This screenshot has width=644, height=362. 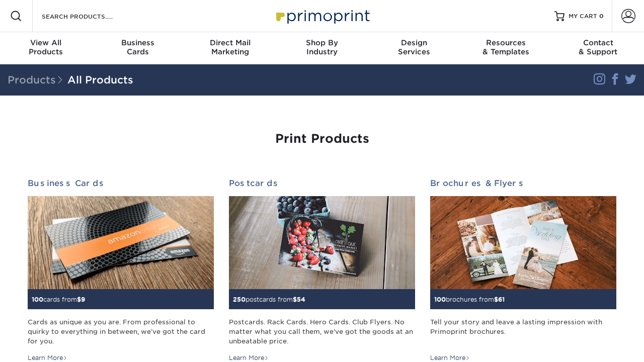 I want to click on span: Resources, so click(x=506, y=43).